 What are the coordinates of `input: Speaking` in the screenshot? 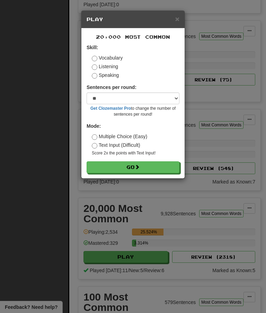 It's located at (94, 76).